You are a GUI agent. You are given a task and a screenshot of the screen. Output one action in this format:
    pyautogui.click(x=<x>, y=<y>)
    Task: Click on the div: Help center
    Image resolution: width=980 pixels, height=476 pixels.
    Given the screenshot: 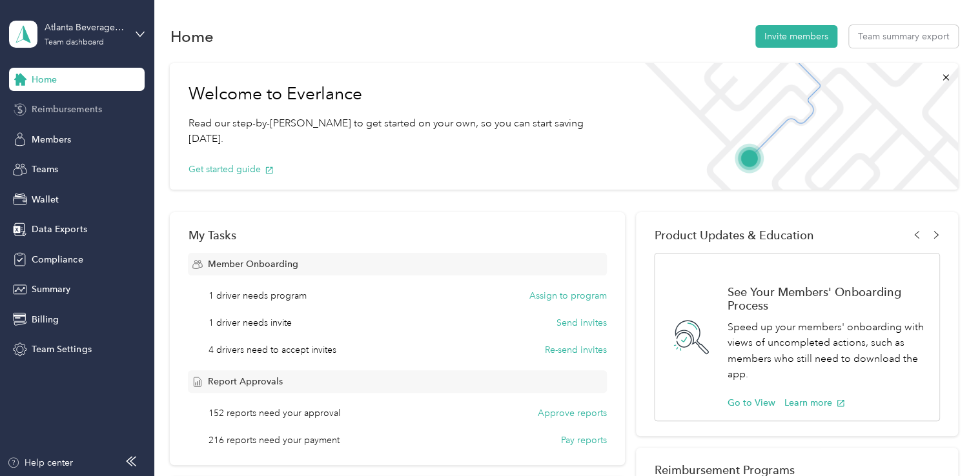 What is the action you would take?
    pyautogui.click(x=40, y=463)
    